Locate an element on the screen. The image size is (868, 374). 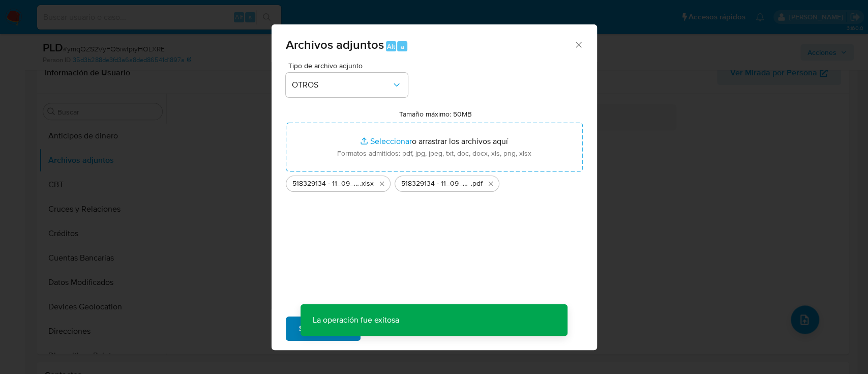
p: La operación fue exitosa is located at coordinates (356, 320).